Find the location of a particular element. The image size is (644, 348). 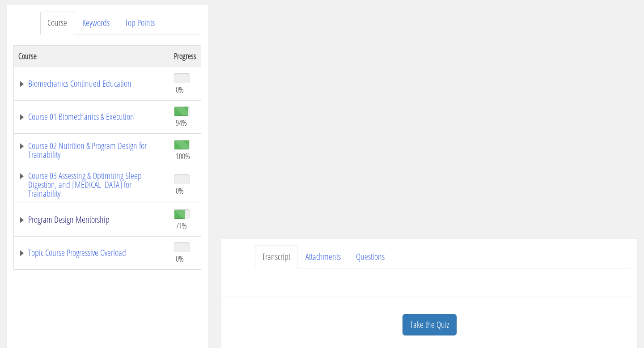

a: Attachments is located at coordinates (322, 257).